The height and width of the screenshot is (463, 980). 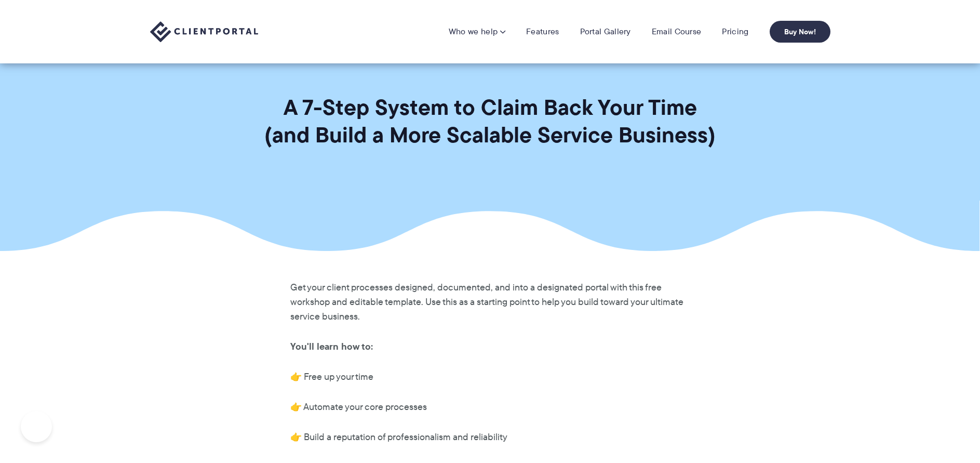 What do you see at coordinates (477, 31) in the screenshot?
I see `a: Who we help` at bounding box center [477, 31].